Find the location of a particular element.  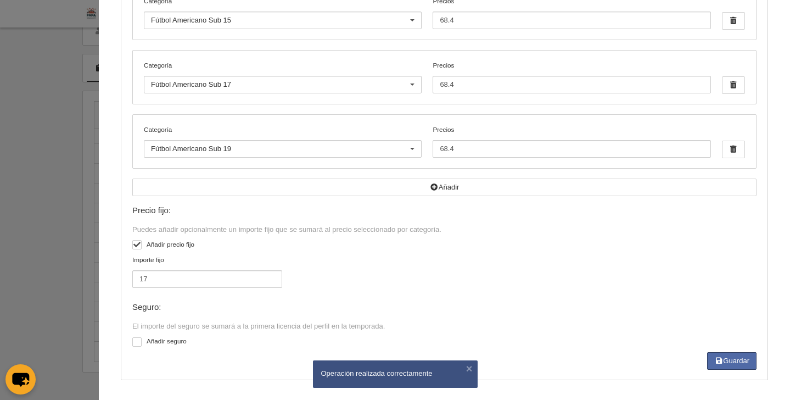

span: Fútbol Americano Sub 17 is located at coordinates (191, 84).